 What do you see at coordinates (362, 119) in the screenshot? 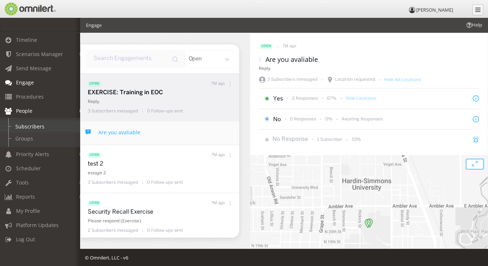
I see `p: Awaiting Responses` at bounding box center [362, 119].